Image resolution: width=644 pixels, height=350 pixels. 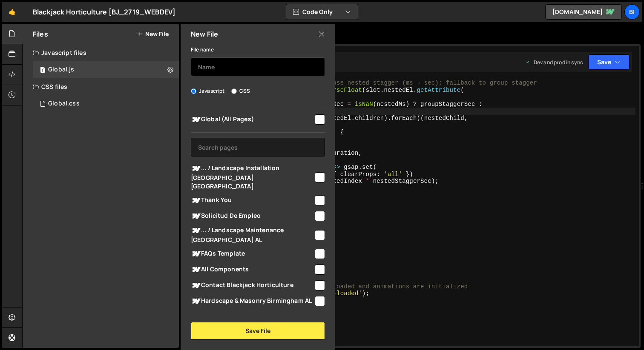 What do you see at coordinates (64, 104) in the screenshot?
I see `div: Global.css` at bounding box center [64, 104].